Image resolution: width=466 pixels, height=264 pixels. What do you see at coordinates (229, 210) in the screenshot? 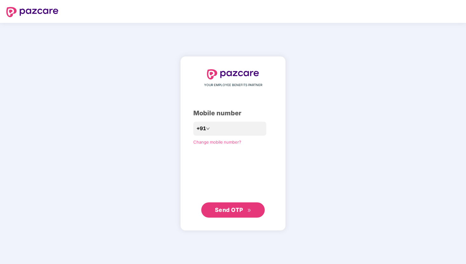
I see `span: Send OTP` at bounding box center [229, 210].